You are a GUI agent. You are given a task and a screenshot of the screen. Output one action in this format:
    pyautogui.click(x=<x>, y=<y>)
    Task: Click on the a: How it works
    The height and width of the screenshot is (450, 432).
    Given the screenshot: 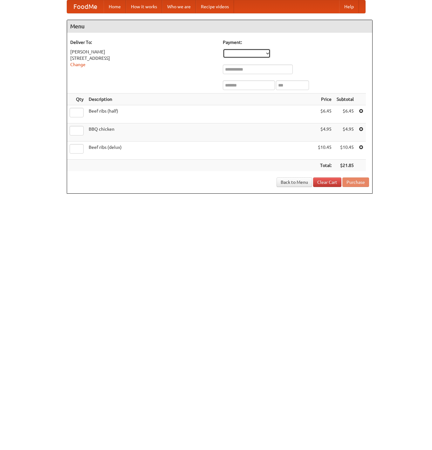 What is the action you would take?
    pyautogui.click(x=144, y=7)
    